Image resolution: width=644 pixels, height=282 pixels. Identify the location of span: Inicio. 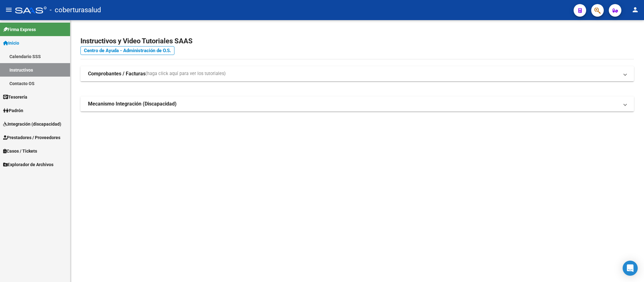
(11, 43).